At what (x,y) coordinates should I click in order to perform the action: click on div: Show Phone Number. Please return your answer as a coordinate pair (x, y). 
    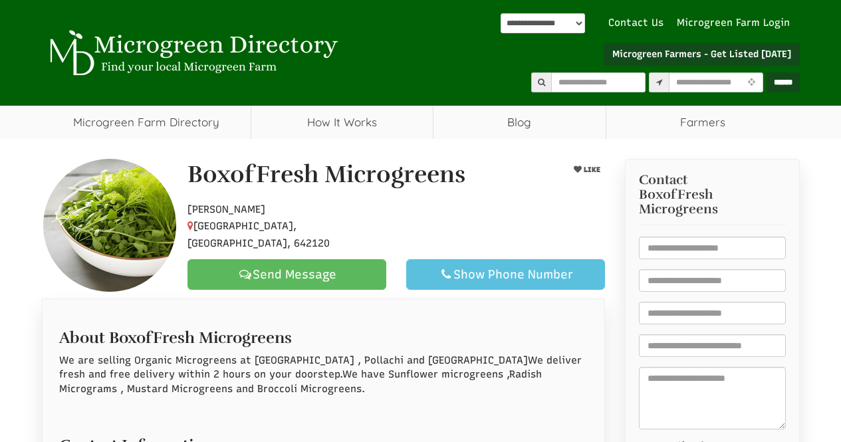
    Looking at the image, I should click on (505, 274).